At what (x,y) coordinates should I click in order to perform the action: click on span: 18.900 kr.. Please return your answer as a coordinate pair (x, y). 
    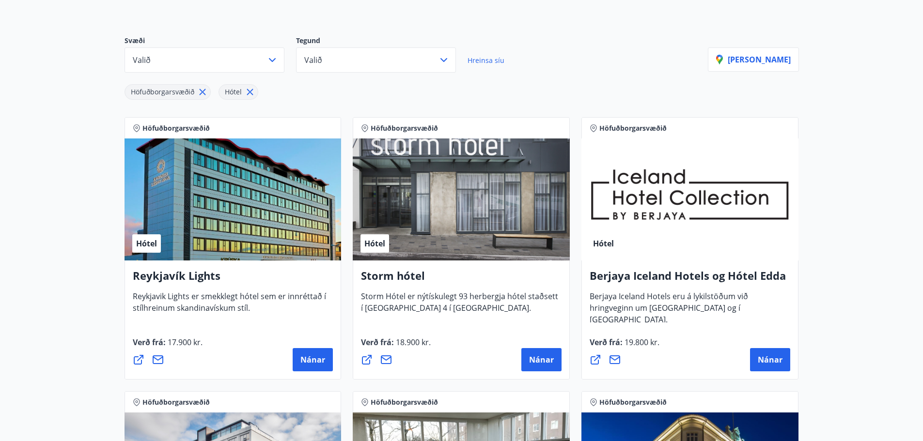
    Looking at the image, I should click on (412, 343).